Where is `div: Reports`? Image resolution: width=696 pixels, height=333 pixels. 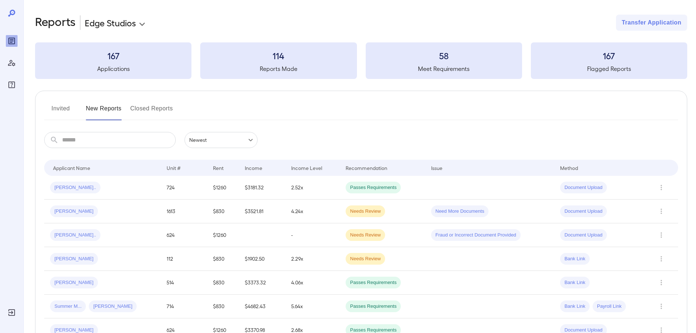
div: Reports is located at coordinates (12, 41).